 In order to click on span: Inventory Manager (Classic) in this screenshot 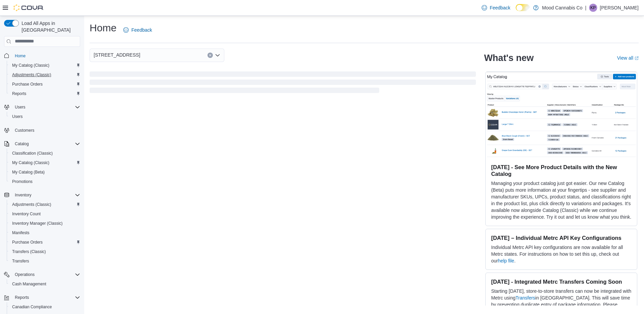, I will do `click(45, 224)`.